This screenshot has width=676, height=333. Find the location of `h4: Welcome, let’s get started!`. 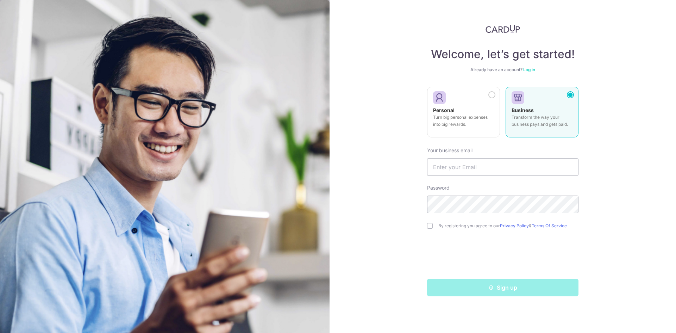

h4: Welcome, let’s get started! is located at coordinates (503, 54).